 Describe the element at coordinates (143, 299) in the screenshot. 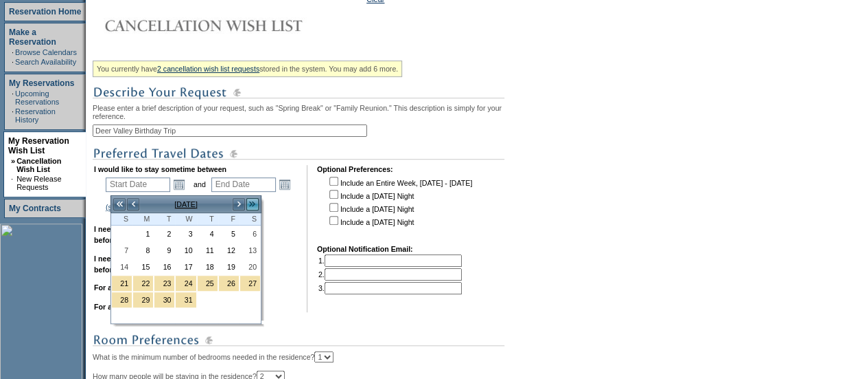

I see `a: 29` at that location.